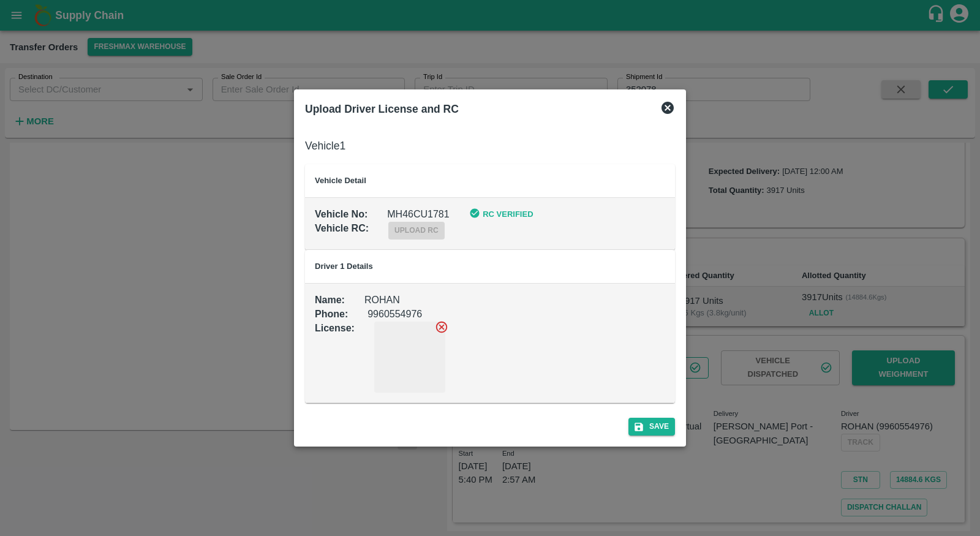  I want to click on div: ROHAN, so click(373, 290).